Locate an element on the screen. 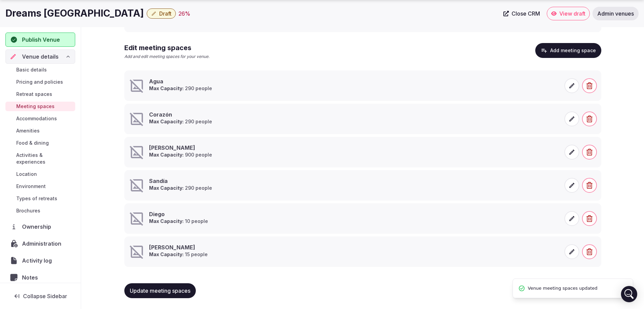 The height and width of the screenshot is (309, 644). h3: Diego is located at coordinates (179, 214).